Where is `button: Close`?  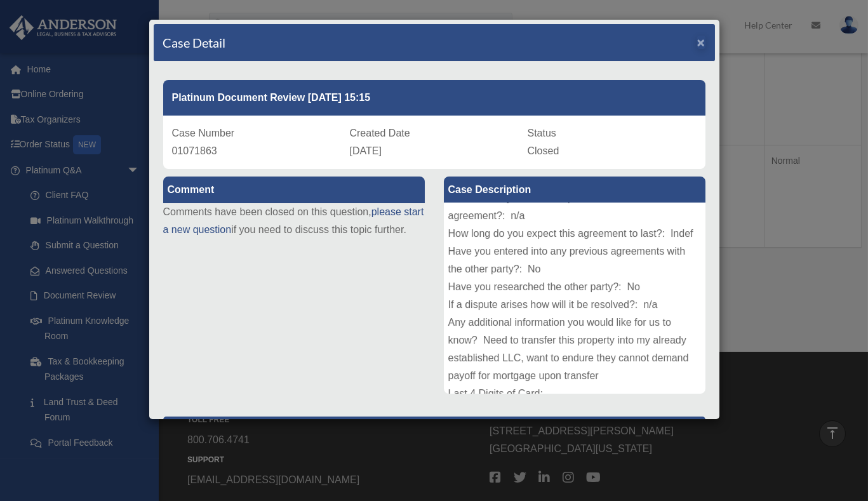
button: Close is located at coordinates (701, 42).